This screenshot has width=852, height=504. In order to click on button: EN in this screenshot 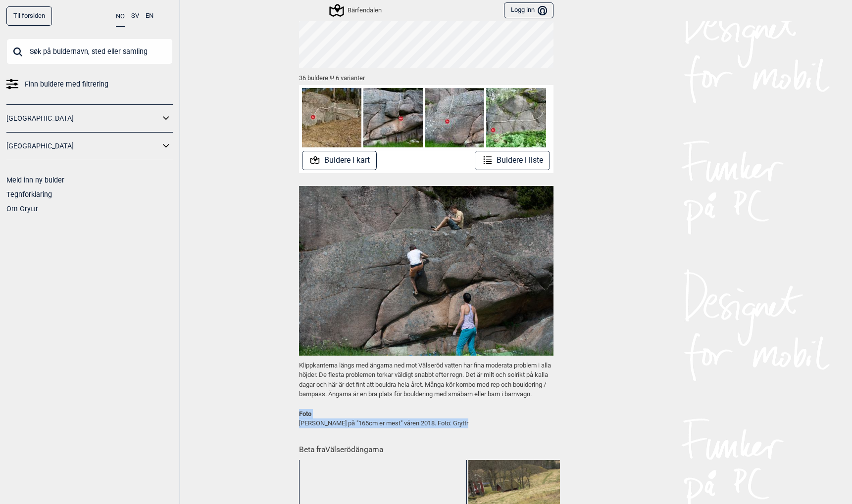, I will do `click(150, 15)`.